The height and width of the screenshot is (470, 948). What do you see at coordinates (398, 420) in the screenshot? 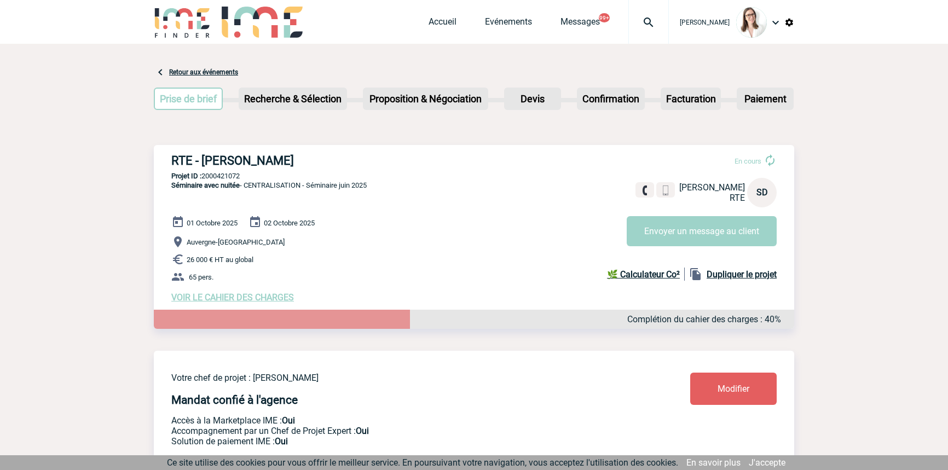
I see `p: Accès à la Marketplace IME :` at bounding box center [398, 420].